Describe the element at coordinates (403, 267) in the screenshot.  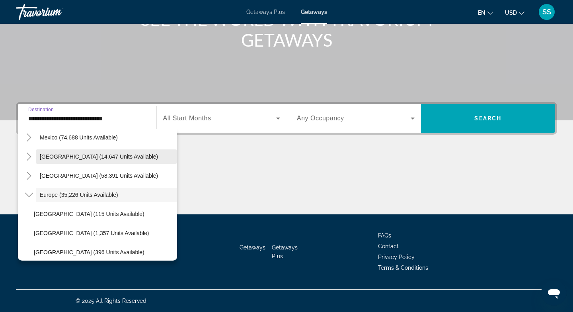
I see `span: Terms & Conditions` at that location.